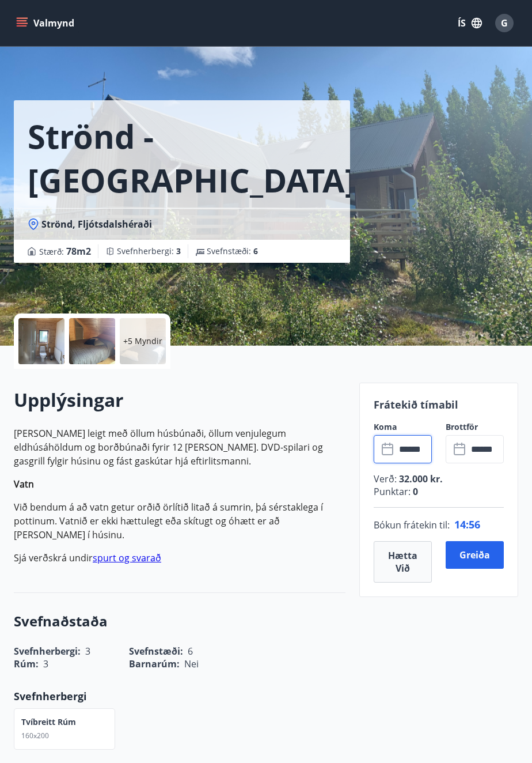 Image resolution: width=532 pixels, height=763 pixels. I want to click on span: Barnarúm :, so click(154, 664).